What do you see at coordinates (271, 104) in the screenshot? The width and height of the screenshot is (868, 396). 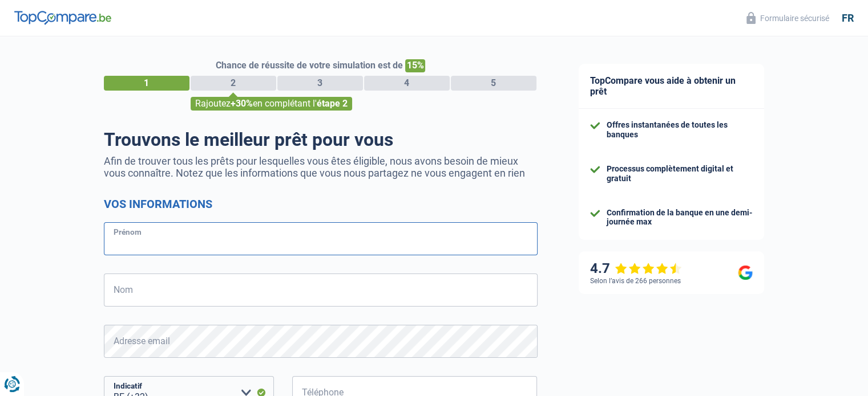 I see `div: Rajoutez en complétant l'` at bounding box center [271, 104].